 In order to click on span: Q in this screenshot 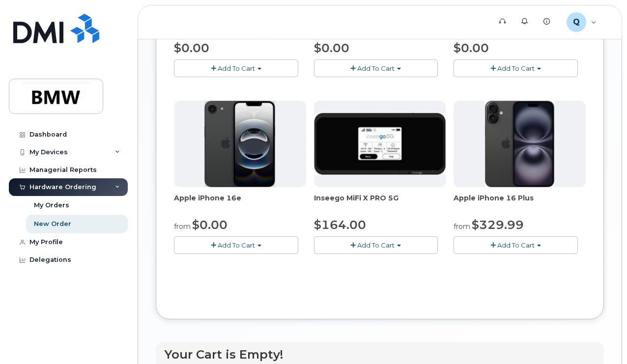, I will do `click(576, 22)`.